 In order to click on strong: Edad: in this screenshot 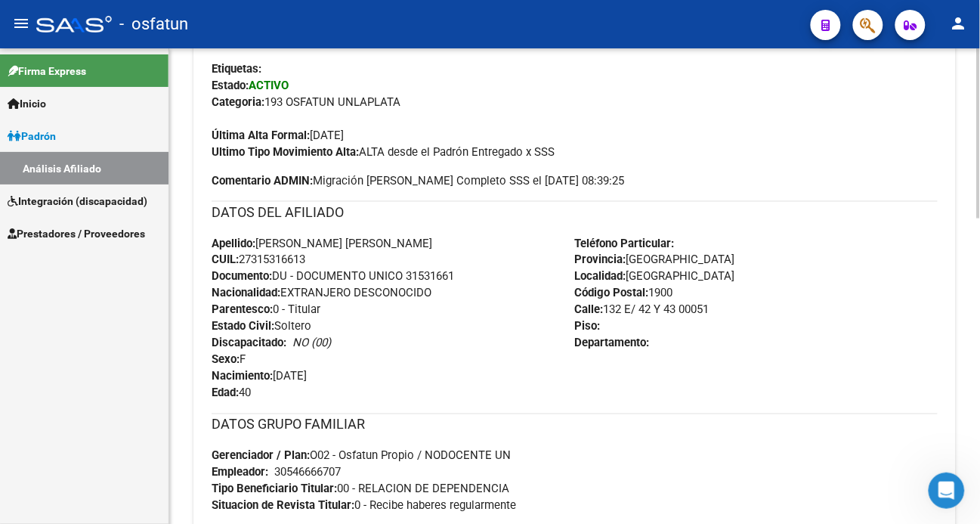, I will do `click(225, 393)`.